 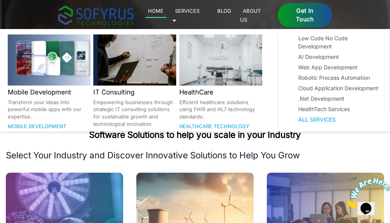 What do you see at coordinates (339, 57) in the screenshot?
I see `div: AI Development` at bounding box center [339, 57].